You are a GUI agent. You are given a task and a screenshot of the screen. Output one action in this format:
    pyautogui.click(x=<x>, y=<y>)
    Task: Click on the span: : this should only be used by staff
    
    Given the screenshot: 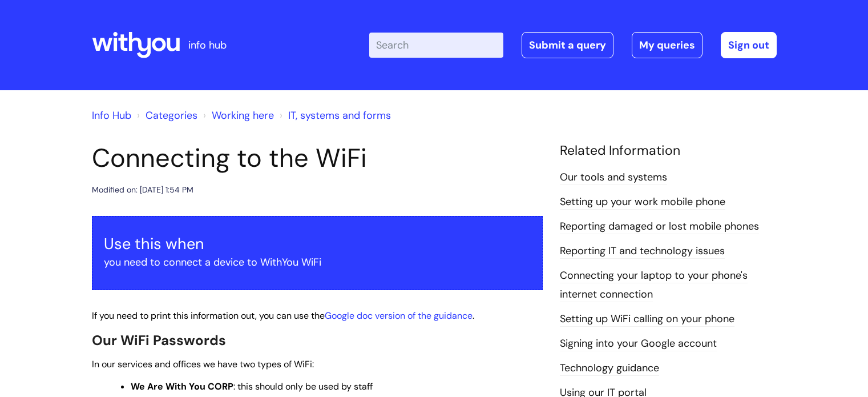 What is the action you would take?
    pyautogui.click(x=251, y=386)
    